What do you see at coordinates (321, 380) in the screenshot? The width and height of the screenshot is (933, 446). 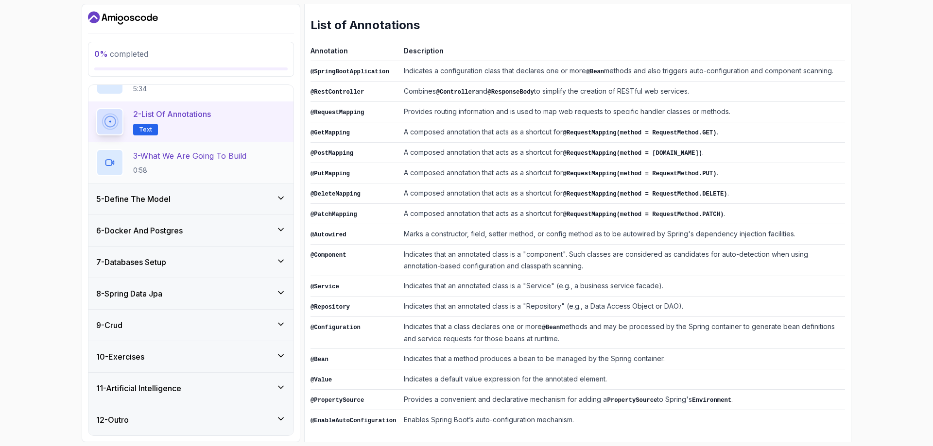 I see `code: @Value` at bounding box center [321, 380].